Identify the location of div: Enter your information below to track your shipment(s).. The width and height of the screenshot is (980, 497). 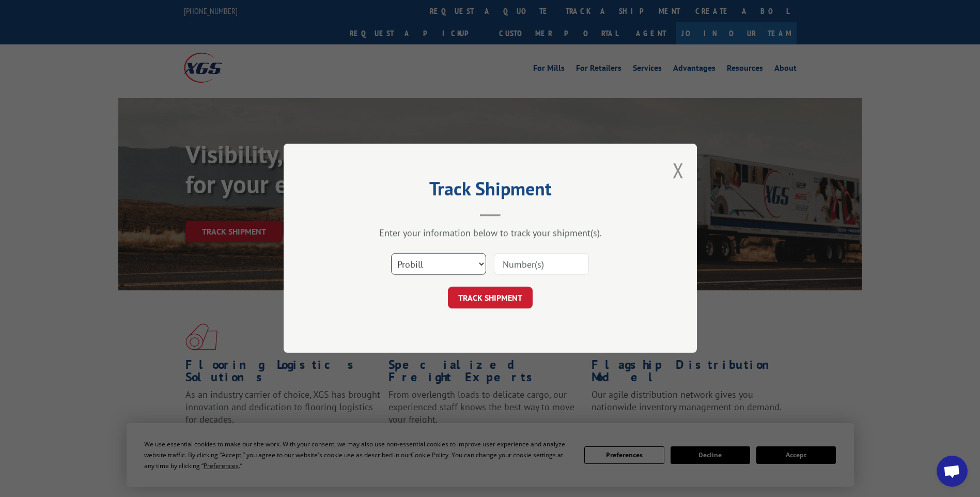
(490, 233).